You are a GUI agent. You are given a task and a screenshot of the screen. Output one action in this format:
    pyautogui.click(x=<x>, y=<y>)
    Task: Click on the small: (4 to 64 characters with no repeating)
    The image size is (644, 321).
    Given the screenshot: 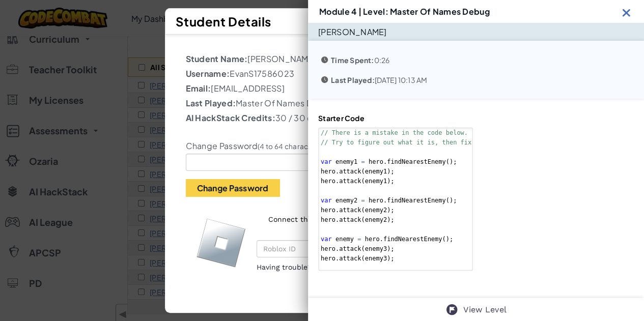 What is the action you would take?
    pyautogui.click(x=321, y=146)
    